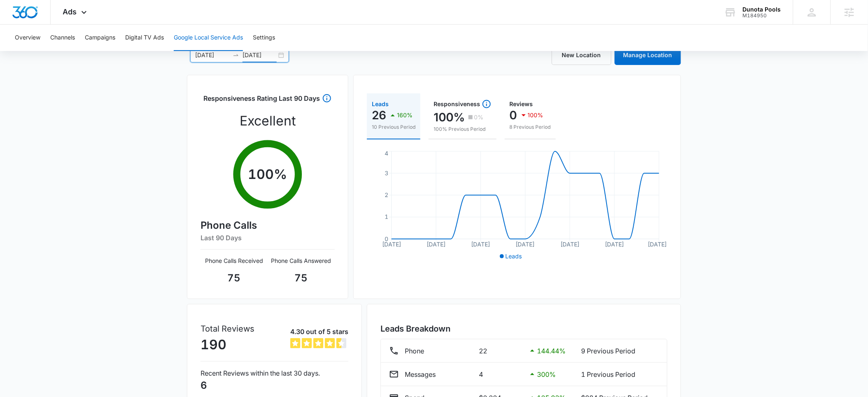 The width and height of the screenshot is (868, 397). Describe the element at coordinates (212, 55) in the screenshot. I see `input: Start date` at that location.